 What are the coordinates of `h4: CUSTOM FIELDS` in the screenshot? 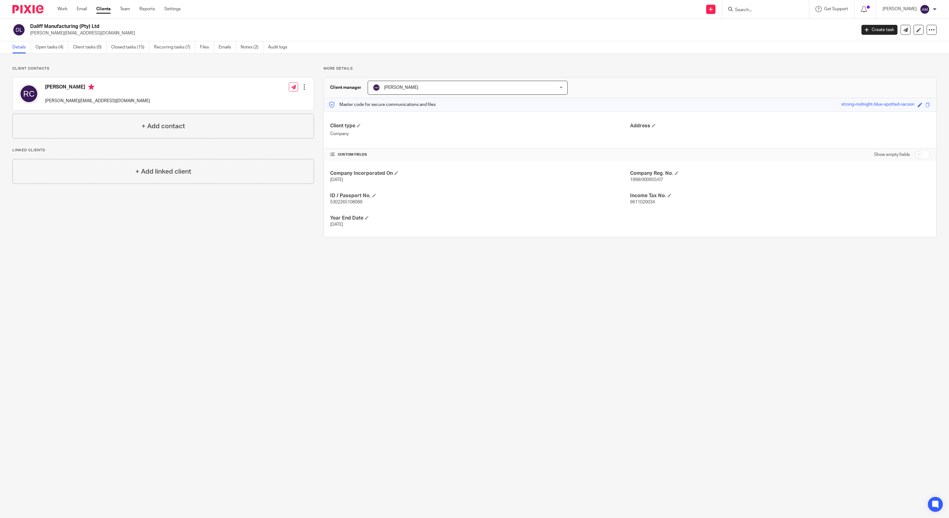 It's located at (480, 155).